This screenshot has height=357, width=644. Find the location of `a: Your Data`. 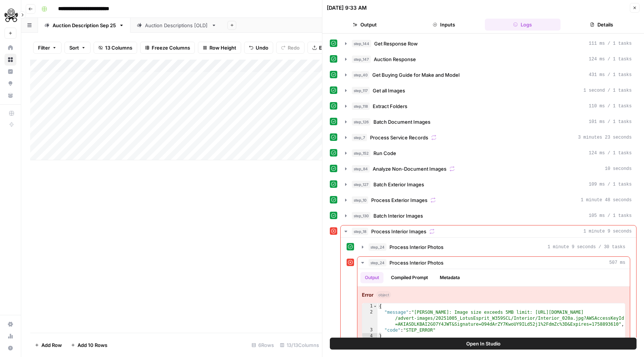

a: Your Data is located at coordinates (11, 95).